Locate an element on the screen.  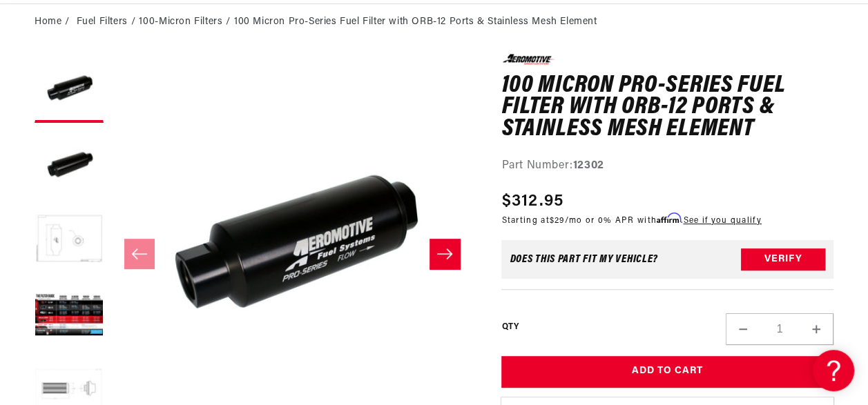
a: See if you qualify - Learn more about Affirm Financing (opens in modal) is located at coordinates (722, 221).